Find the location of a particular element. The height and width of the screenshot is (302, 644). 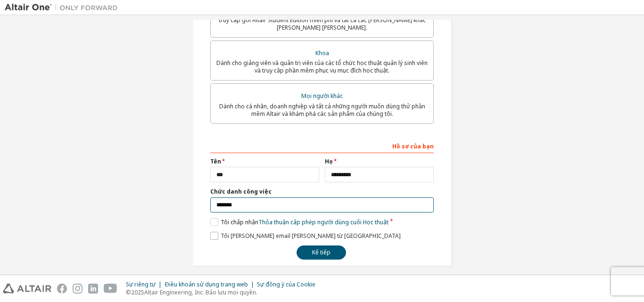

font: Khoa is located at coordinates (322, 53).